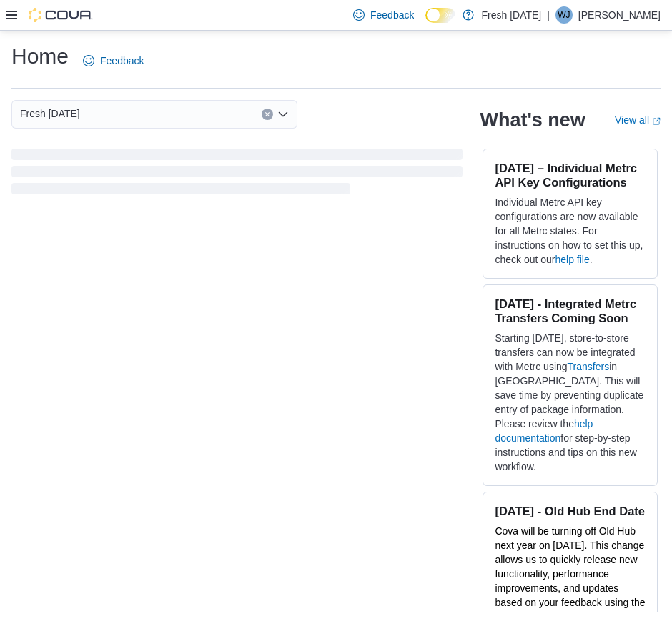 Image resolution: width=672 pixels, height=621 pixels. What do you see at coordinates (570, 231) in the screenshot?
I see `p: Individual Metrc API key configurations are now available for all Metrc states. For instructions ...` at bounding box center [570, 231].